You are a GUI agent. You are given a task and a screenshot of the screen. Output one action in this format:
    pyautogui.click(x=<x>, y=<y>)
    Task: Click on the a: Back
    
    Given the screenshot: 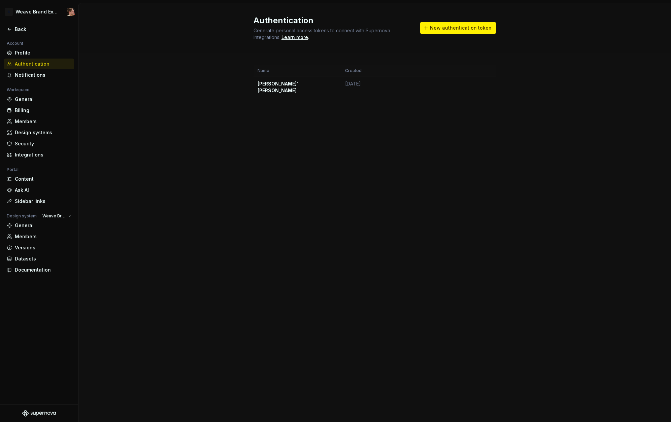 What is the action you would take?
    pyautogui.click(x=39, y=29)
    